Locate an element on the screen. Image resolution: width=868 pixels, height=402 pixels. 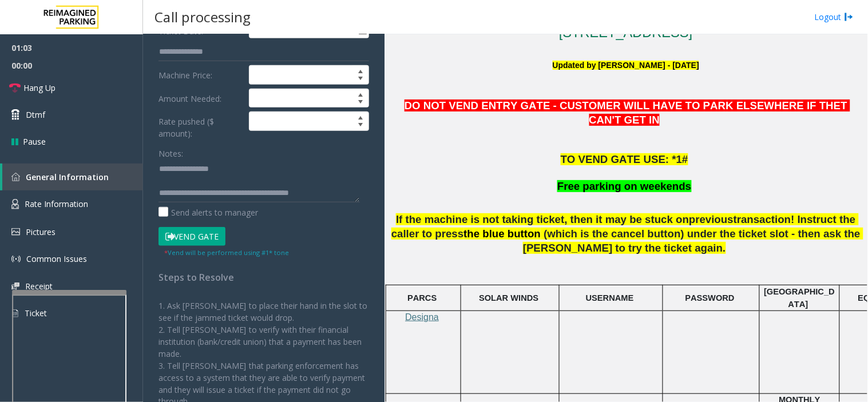
a: Designa is located at coordinates (422, 318).